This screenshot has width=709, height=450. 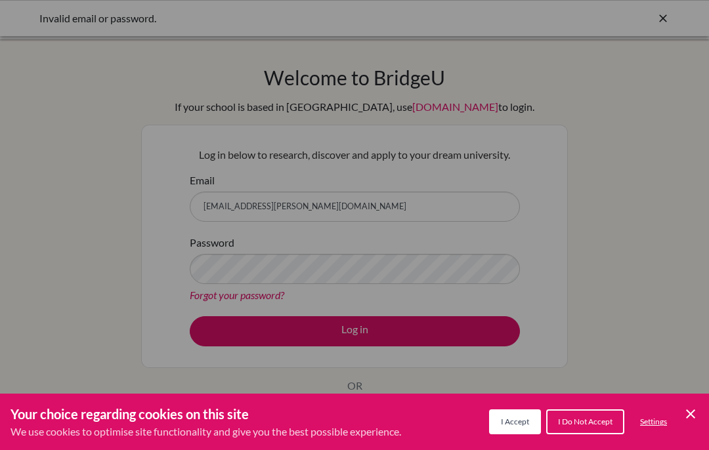 I want to click on span: Settings, so click(x=653, y=421).